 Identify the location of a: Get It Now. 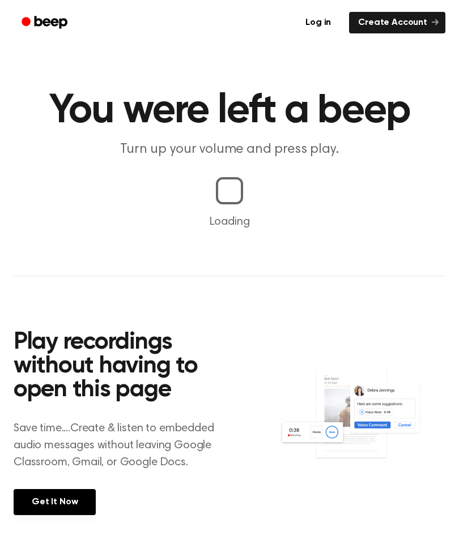
(54, 502).